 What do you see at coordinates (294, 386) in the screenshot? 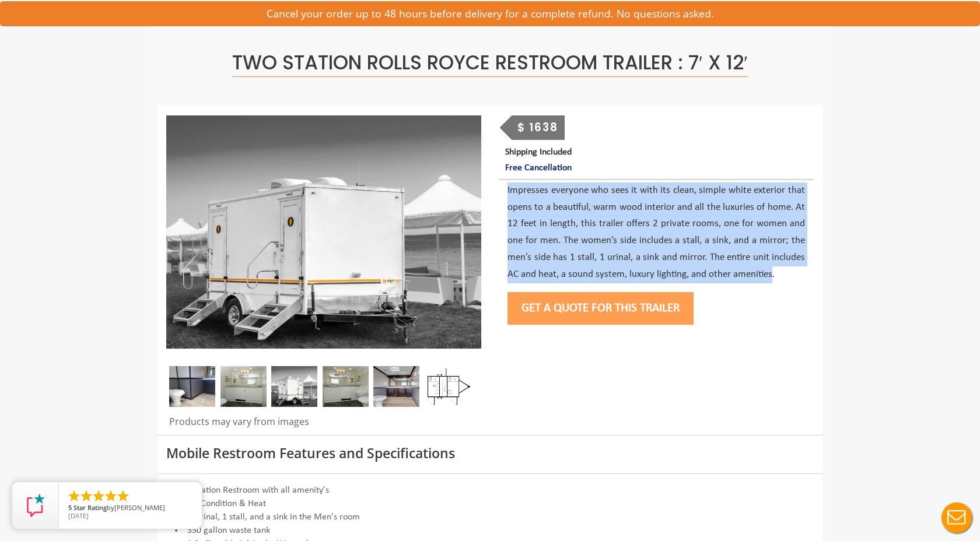
I see `img: A mini restroom trailer with two separate stations and separate doors for males and females` at bounding box center [294, 386].